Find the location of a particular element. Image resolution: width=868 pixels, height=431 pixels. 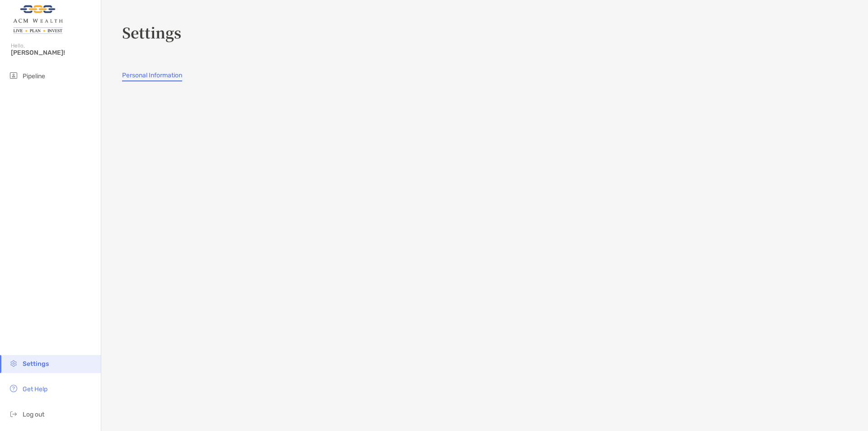

a: Personal Information is located at coordinates (152, 76).